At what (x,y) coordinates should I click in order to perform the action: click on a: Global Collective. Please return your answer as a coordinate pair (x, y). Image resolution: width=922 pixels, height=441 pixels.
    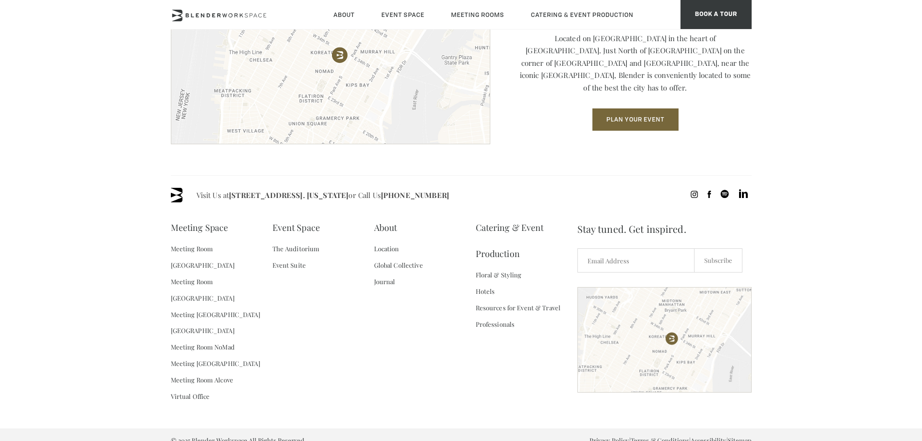
    Looking at the image, I should click on (398, 265).